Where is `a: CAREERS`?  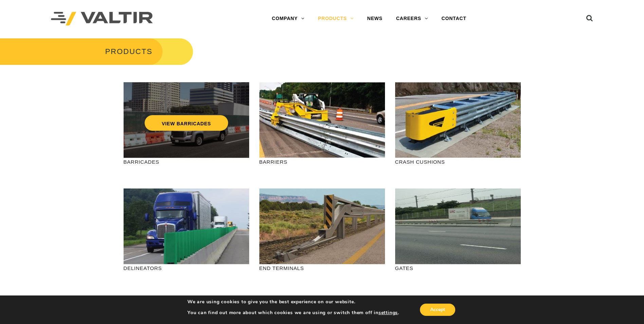 a: CAREERS is located at coordinates (412, 19).